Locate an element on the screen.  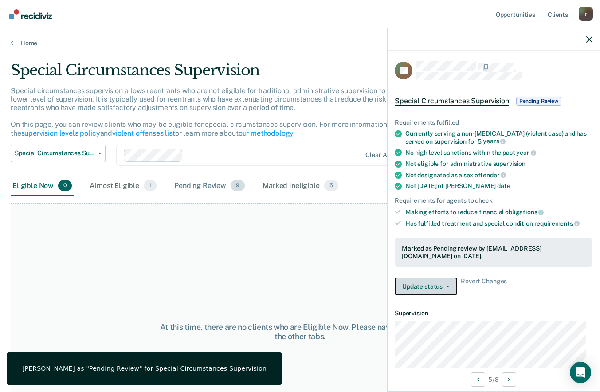
button: Update status is located at coordinates (426, 287).